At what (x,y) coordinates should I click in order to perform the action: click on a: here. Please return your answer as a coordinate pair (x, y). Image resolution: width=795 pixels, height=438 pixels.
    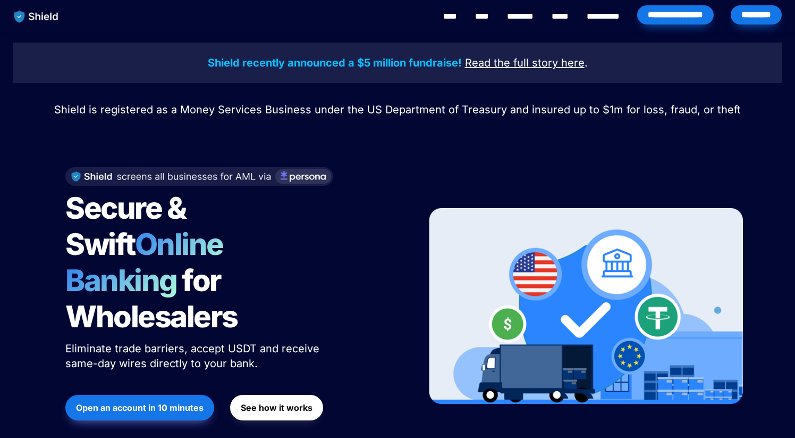
    Looking at the image, I should click on (573, 63).